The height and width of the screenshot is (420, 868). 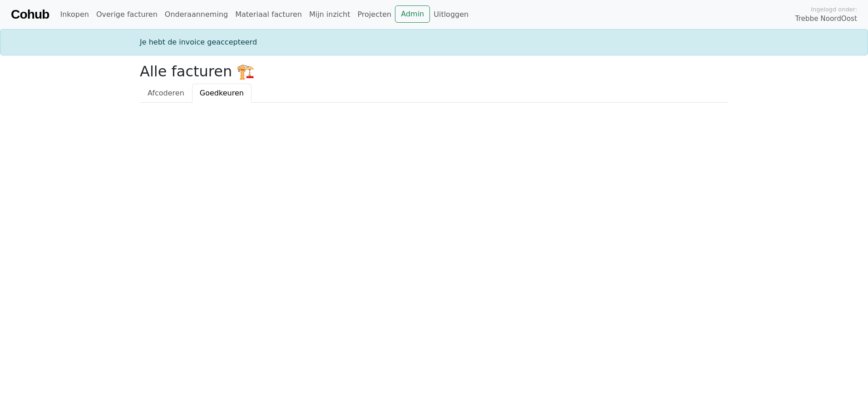 I want to click on a: Projecten, so click(x=374, y=14).